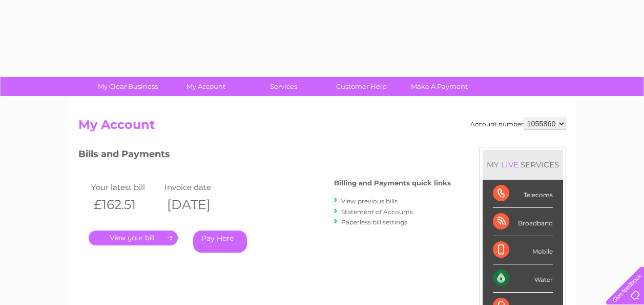  I want to click on a: My Account, so click(205, 86).